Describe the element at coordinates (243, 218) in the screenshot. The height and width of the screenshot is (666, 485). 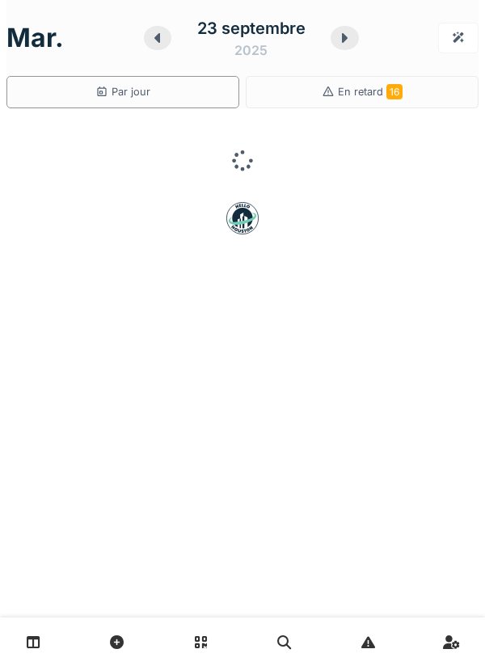
I see `img: badge-BVDL4wpA.svg` at that location.